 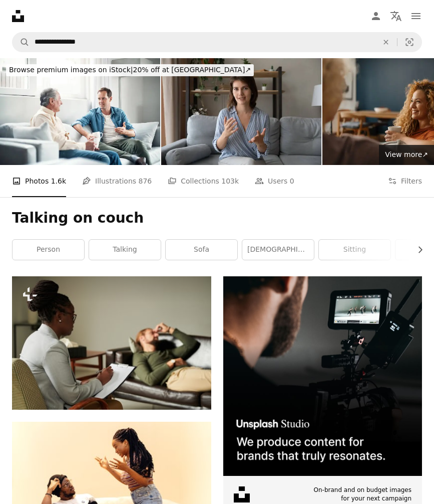 What do you see at coordinates (111, 342) in the screenshot?
I see `a: African American psychologist making notes in card during her work with patient while he lying on...` at bounding box center [111, 342].